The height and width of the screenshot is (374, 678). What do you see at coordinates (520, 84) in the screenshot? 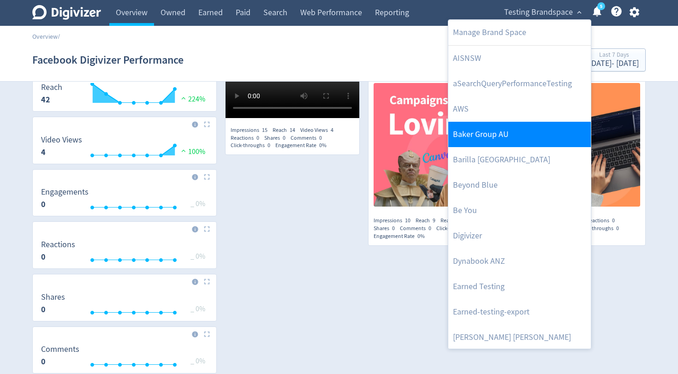
I see `a: aSearchQueryPerformanceTesting` at bounding box center [520, 84].